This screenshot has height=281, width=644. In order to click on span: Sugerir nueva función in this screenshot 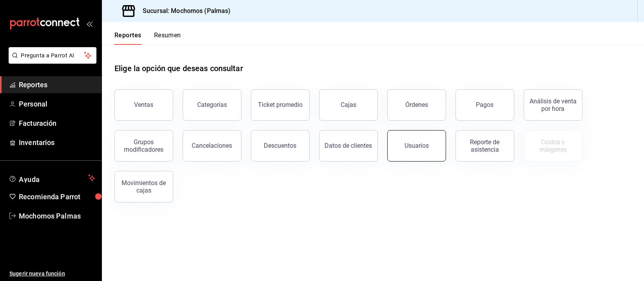, I will do `click(52, 273)`.